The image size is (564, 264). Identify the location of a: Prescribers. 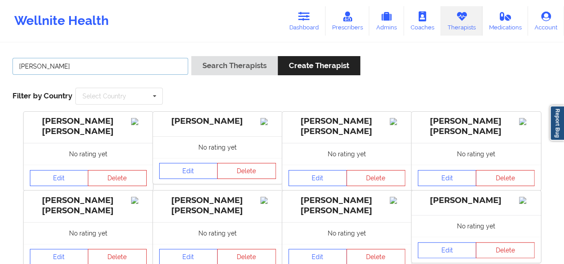
(347, 21).